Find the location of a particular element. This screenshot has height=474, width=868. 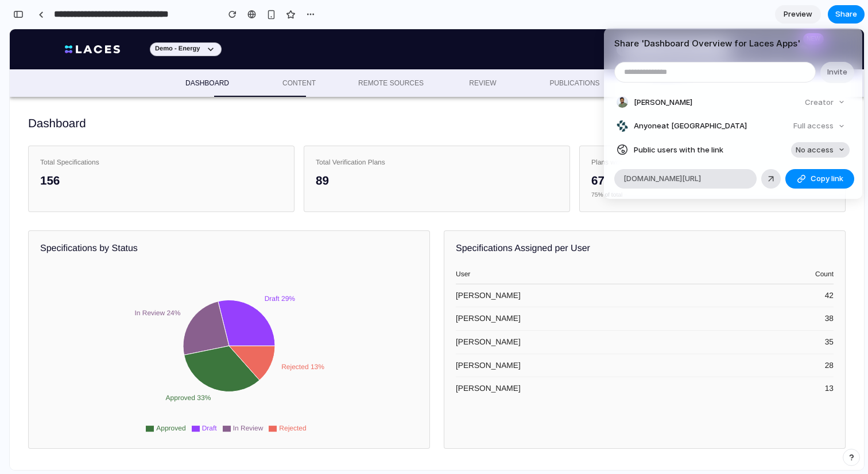

td: 13 is located at coordinates (782, 360).